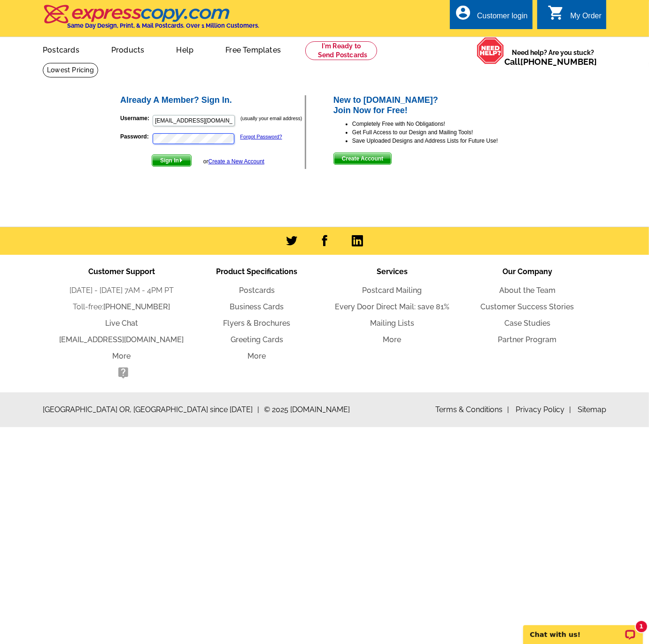 This screenshot has width=649, height=644. Describe the element at coordinates (472, 409) in the screenshot. I see `a: Terms & Conditions` at that location.